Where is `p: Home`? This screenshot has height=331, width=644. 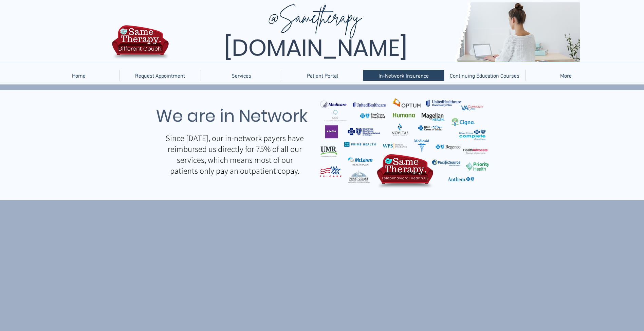 p: Home is located at coordinates (79, 75).